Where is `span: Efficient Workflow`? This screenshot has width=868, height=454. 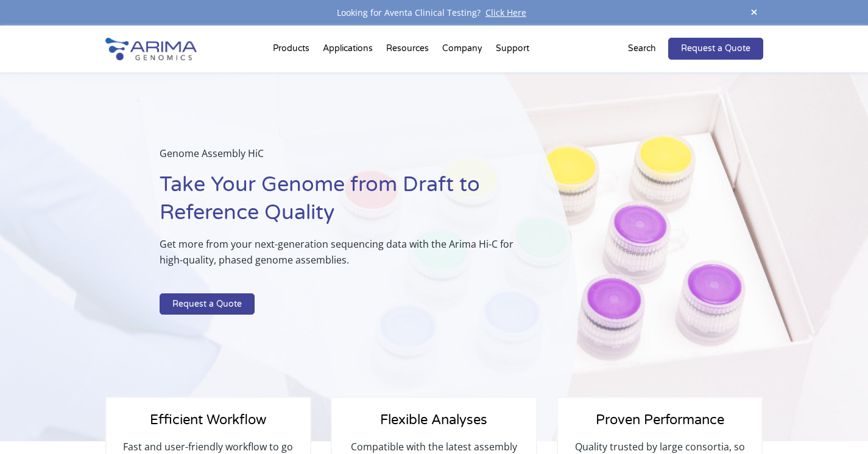 span: Efficient Workflow is located at coordinates (208, 420).